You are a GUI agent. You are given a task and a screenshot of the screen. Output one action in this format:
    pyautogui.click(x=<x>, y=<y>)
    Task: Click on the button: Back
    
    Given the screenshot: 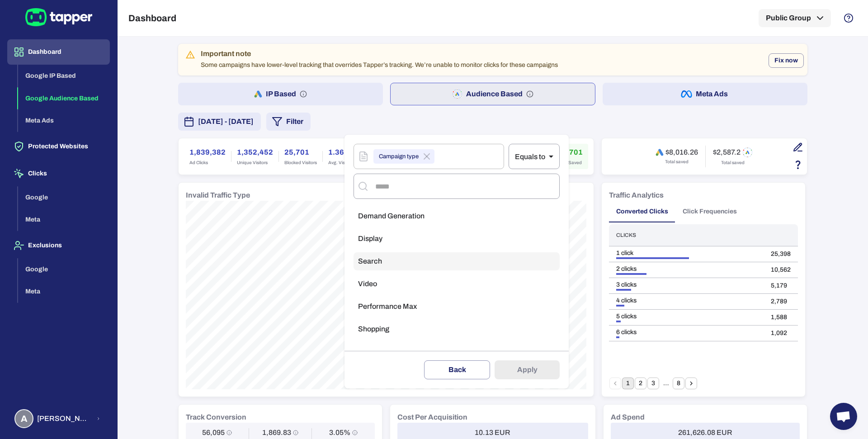 What is the action you would take?
    pyautogui.click(x=457, y=370)
    